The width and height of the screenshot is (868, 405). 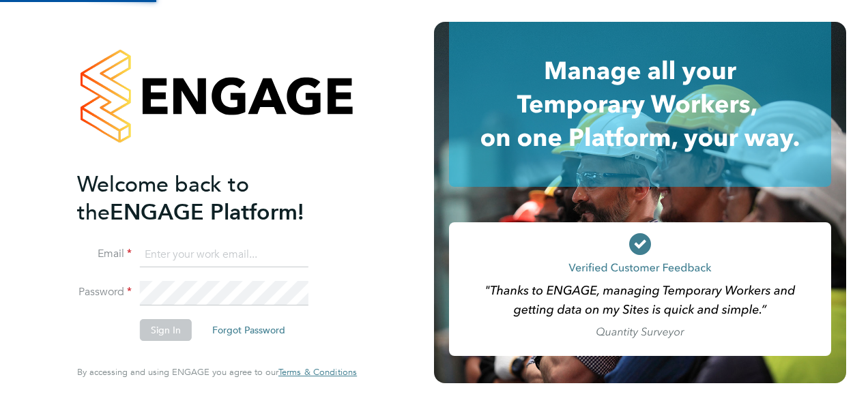 What do you see at coordinates (318, 372) in the screenshot?
I see `span: Terms & Conditions` at bounding box center [318, 372].